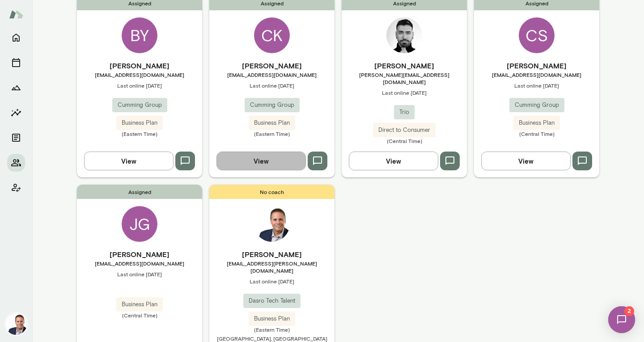  Describe the element at coordinates (16, 188) in the screenshot. I see `button: Client app` at that location.